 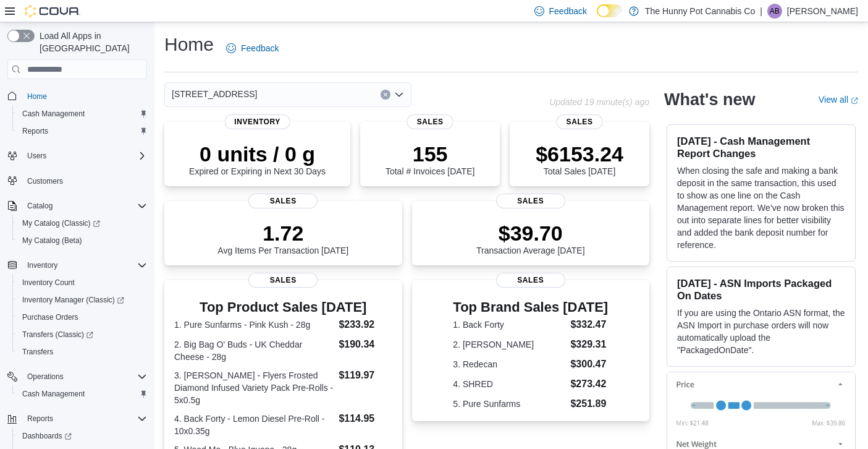 I want to click on button: Inventory Count, so click(x=82, y=282).